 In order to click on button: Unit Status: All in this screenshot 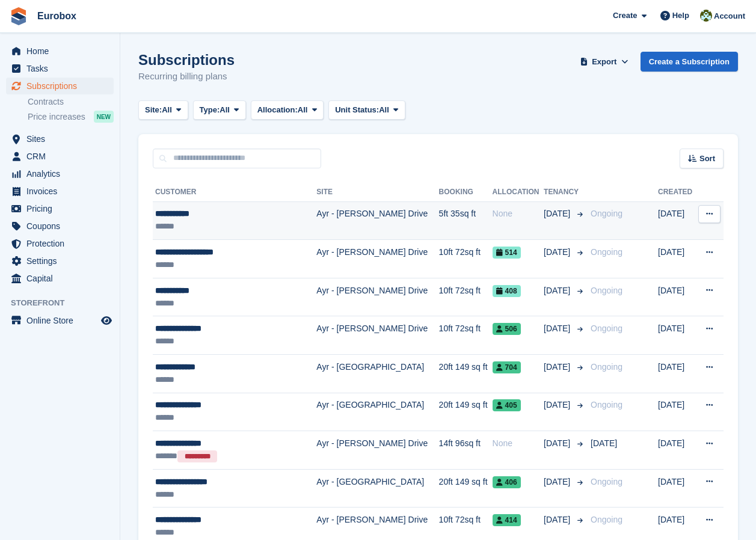, I will do `click(366, 110)`.